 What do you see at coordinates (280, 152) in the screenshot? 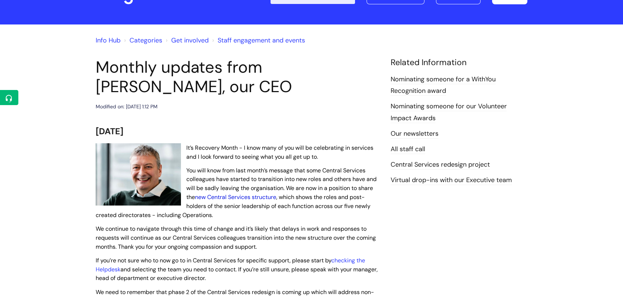
I see `span: It’s Recovery Month - I know many of you will be celebrating in services and I look forward to se...` at bounding box center [280, 152].